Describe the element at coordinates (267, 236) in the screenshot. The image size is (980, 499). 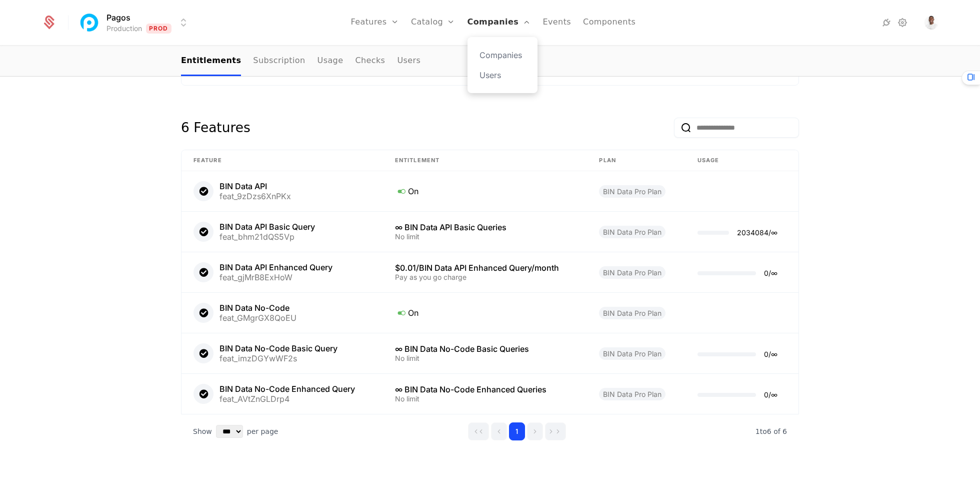
I see `div: feat_bhm21dQS5Vp` at that location.